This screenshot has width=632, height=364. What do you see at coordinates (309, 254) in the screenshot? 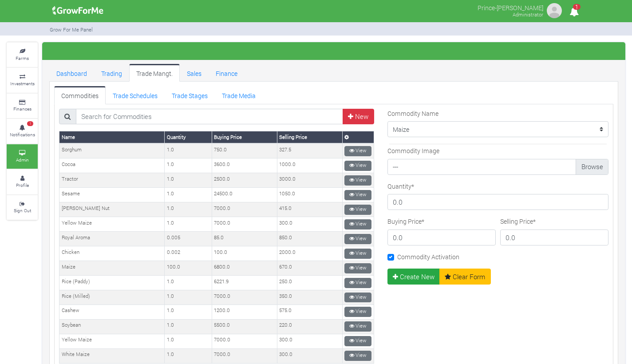
I see `td: 2000.0` at bounding box center [309, 254].